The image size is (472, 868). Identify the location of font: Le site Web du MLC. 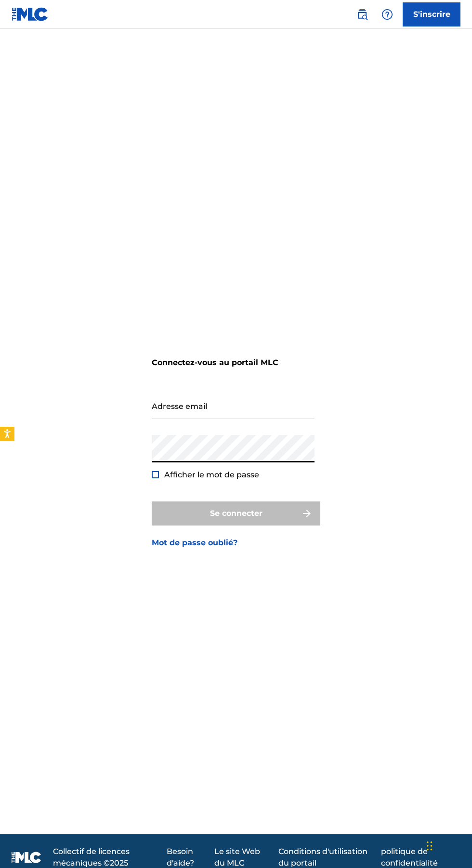
(237, 857).